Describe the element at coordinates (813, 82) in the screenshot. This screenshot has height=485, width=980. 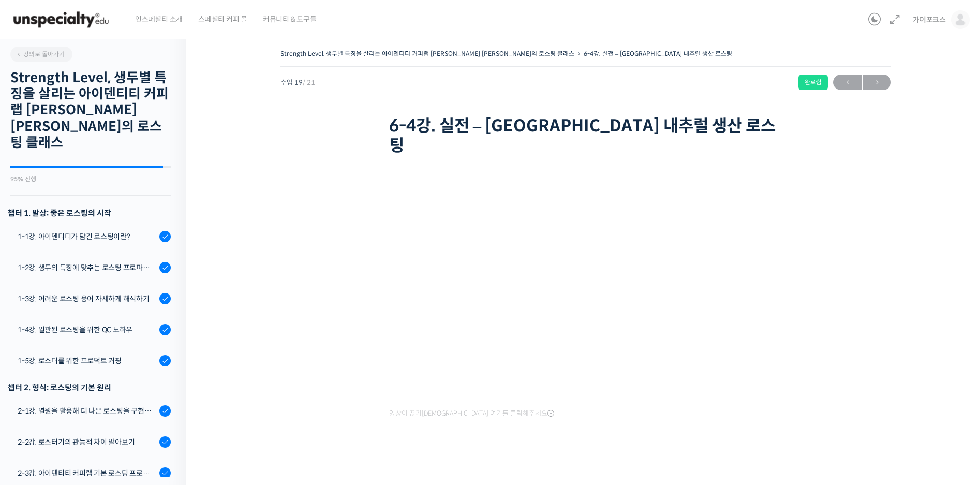
I see `div: 완료함` at that location.